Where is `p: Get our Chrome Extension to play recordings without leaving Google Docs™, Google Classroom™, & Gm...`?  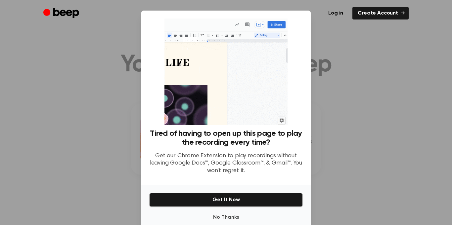 p: Get our Chrome Extension to play recordings without leaving Google Docs™, Google Classroom™, & Gm... is located at coordinates (226, 164).